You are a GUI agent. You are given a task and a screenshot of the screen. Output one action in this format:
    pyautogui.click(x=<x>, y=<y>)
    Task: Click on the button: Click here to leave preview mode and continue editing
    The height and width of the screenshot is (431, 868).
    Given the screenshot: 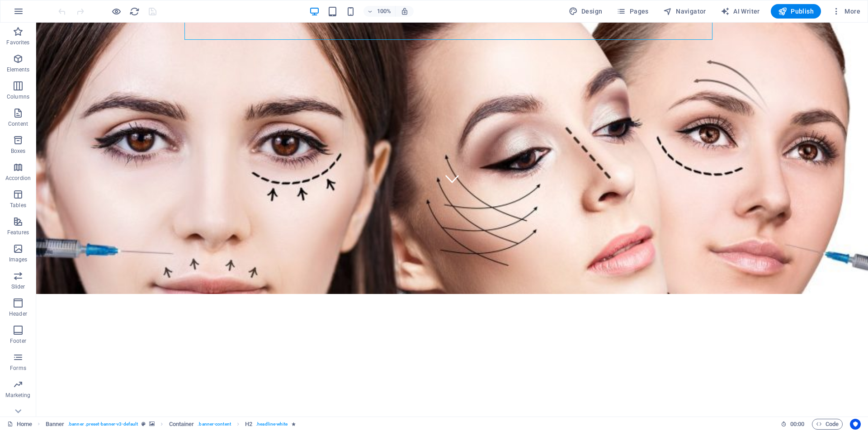 What is the action you would take?
    pyautogui.click(x=116, y=11)
    